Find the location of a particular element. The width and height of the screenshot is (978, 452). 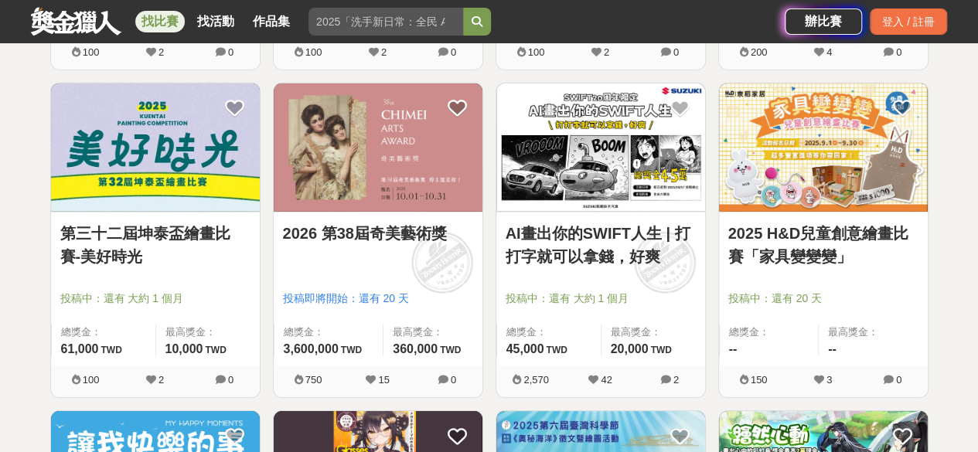

a: 2026 第38屆奇美藝術獎 is located at coordinates (378, 234).